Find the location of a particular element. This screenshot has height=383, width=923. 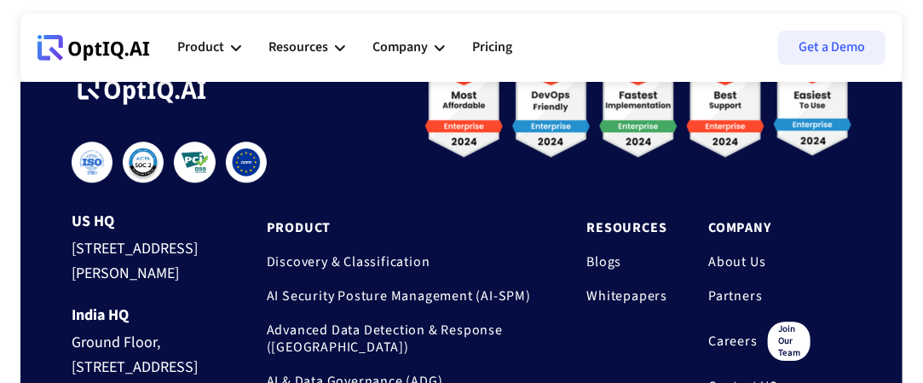

div: join our team is located at coordinates (789, 341).